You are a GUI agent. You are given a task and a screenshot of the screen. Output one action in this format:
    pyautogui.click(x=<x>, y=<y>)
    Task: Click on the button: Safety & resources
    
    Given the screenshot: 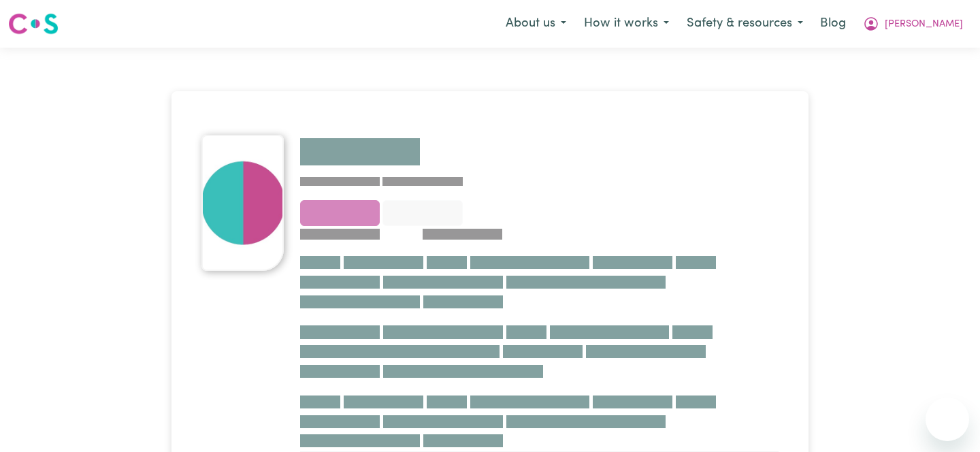 What is the action you would take?
    pyautogui.click(x=744, y=24)
    